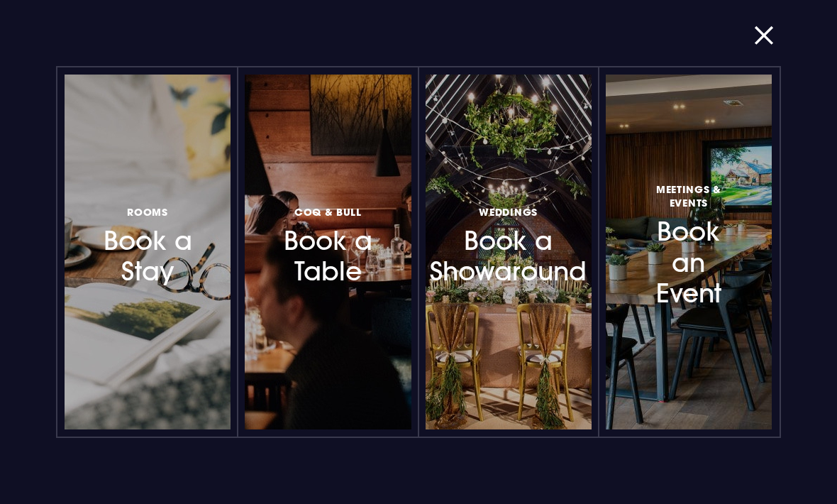 The image size is (837, 504). What do you see at coordinates (509, 252) in the screenshot?
I see `a: WeddingsBook a Showaround` at bounding box center [509, 252].